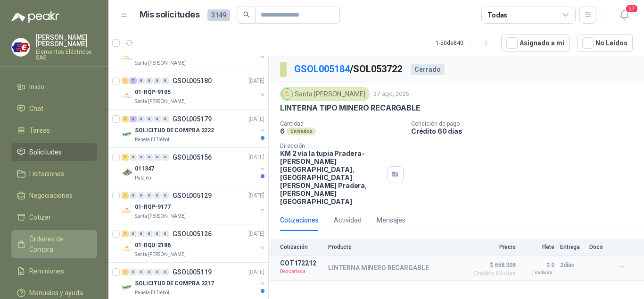 Image resolution: width=644 pixels, height=299 pixels. Describe the element at coordinates (133, 119) in the screenshot. I see `div: 3` at that location.